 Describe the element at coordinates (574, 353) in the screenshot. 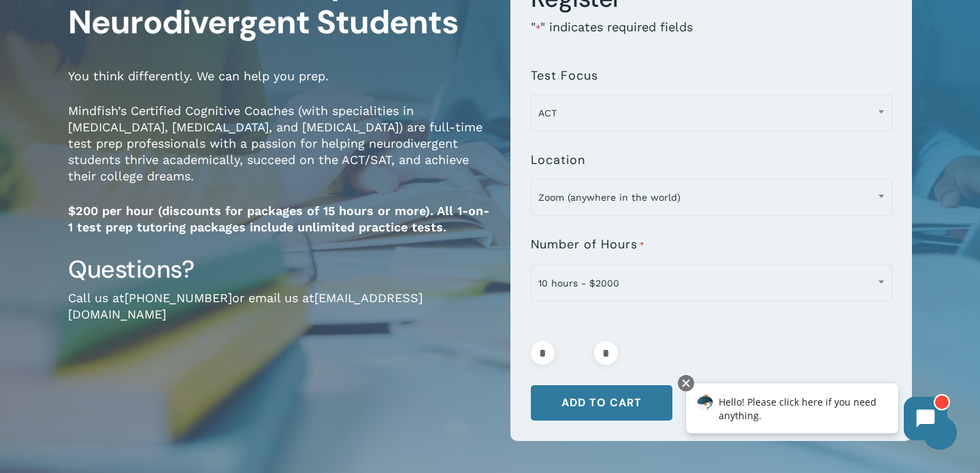

I see `input: Product quantity` at that location.